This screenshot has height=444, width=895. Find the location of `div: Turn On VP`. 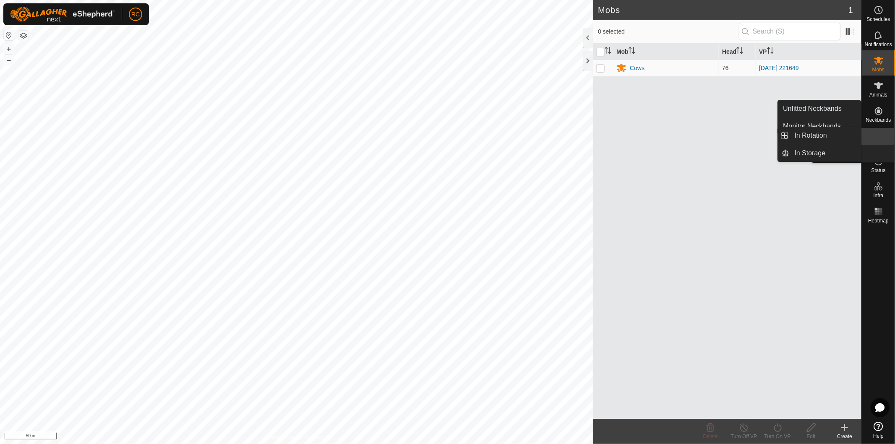

div: Turn On VP is located at coordinates (778, 437).